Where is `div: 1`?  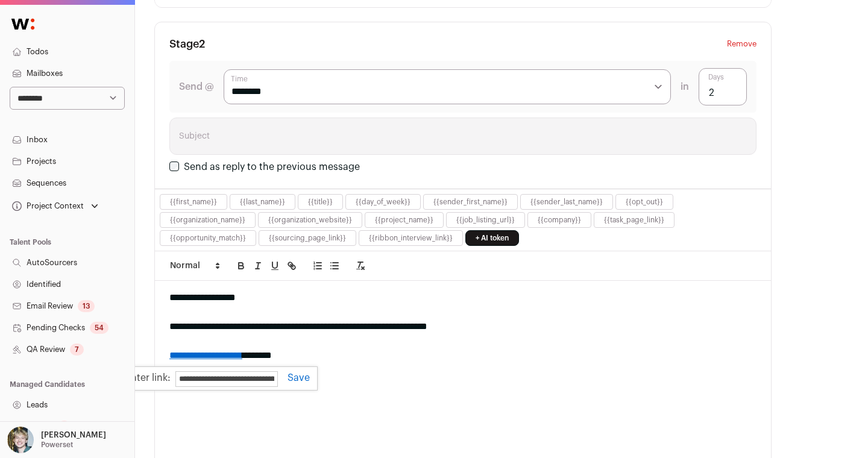
div: 1 is located at coordinates (64, 427).